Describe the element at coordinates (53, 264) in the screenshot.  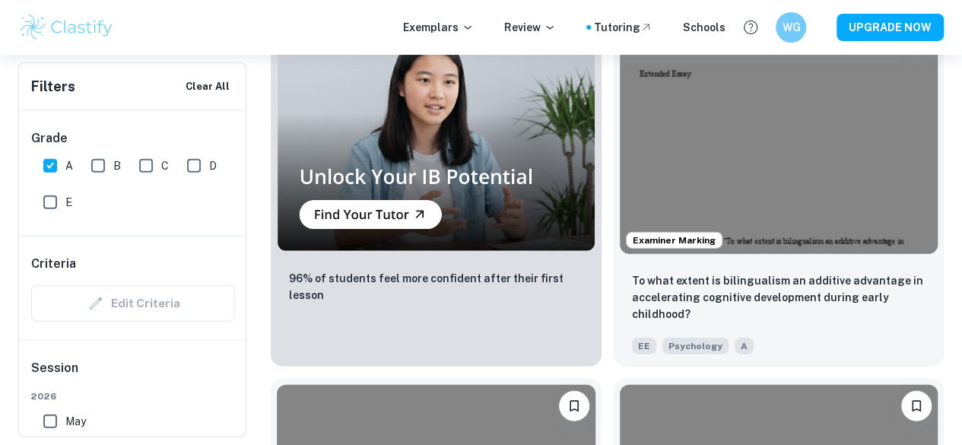
I see `h6: Criteria` at that location.